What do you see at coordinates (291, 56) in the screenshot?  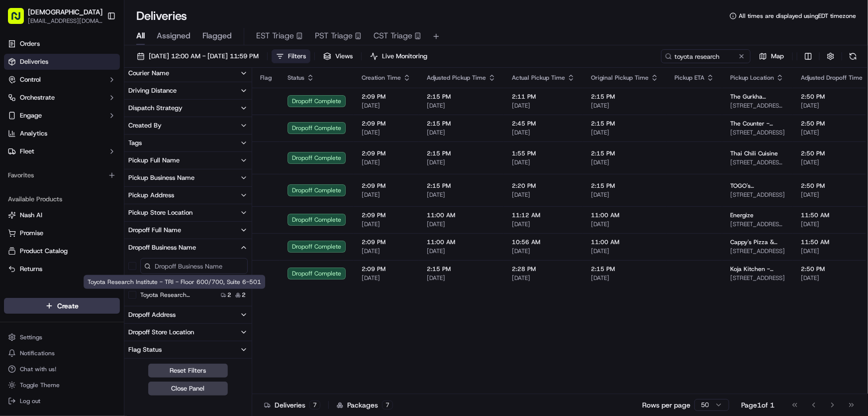 I see `button: Filters` at bounding box center [291, 56].